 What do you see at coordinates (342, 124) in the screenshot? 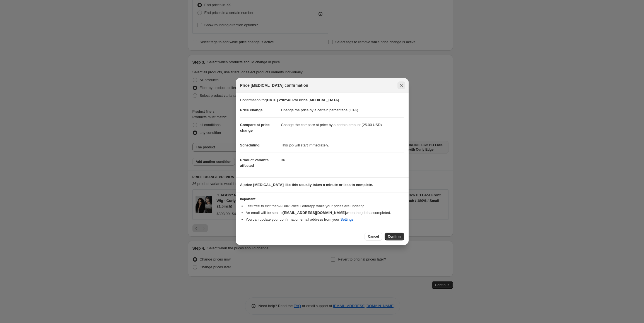
I see `dd: Change the compare at price by a certain amount (25.00 USD)` at bounding box center [342, 124].